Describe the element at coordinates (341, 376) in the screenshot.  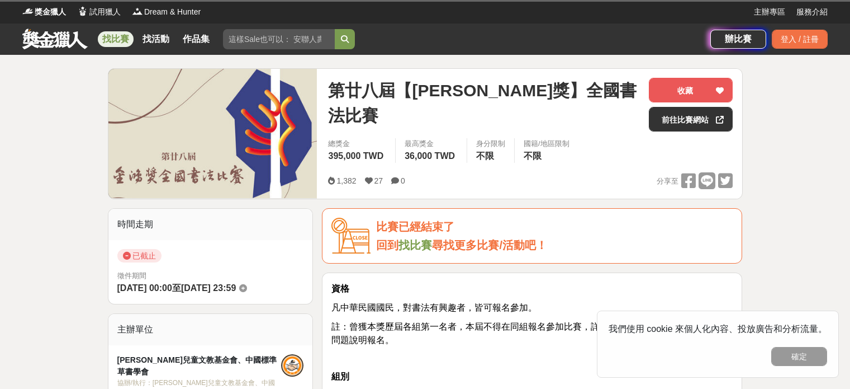
I see `strong: 組別` at that location.